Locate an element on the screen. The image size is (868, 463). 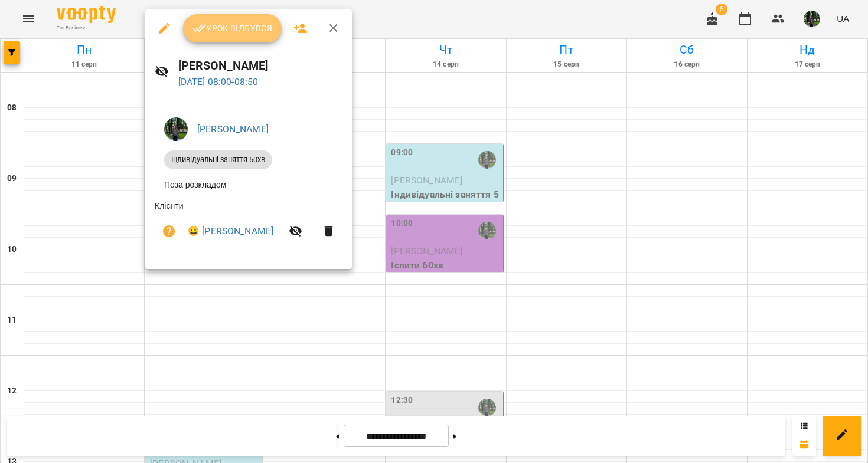
img: 295700936d15feefccb57b2eaa6bd343.jpg is located at coordinates (176, 129).